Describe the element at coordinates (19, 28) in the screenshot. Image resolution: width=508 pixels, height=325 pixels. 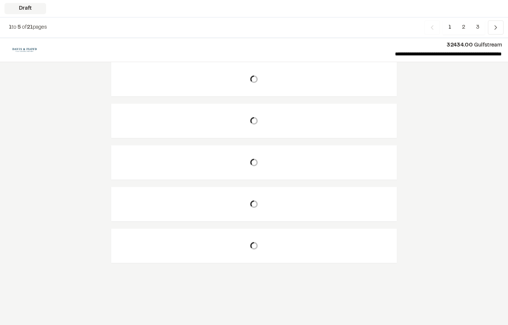
I see `span: 5` at that location.